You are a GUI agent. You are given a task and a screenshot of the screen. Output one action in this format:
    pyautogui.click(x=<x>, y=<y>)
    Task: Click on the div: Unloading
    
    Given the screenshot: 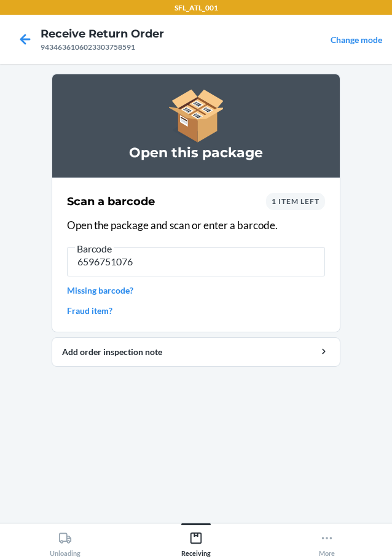 What is the action you would take?
    pyautogui.click(x=65, y=541)
    